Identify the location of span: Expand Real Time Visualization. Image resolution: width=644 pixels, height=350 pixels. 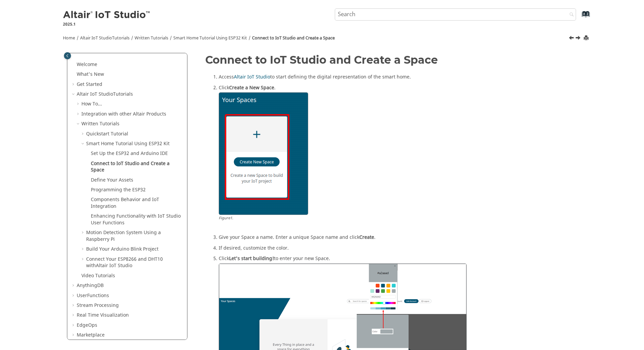
(74, 315).